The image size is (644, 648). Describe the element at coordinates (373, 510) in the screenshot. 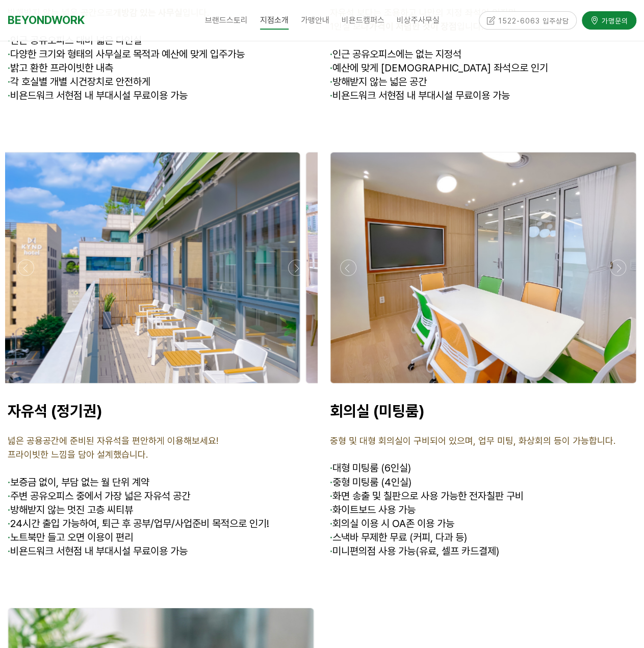

I see `span: 화이트보드 사용 가능` at that location.